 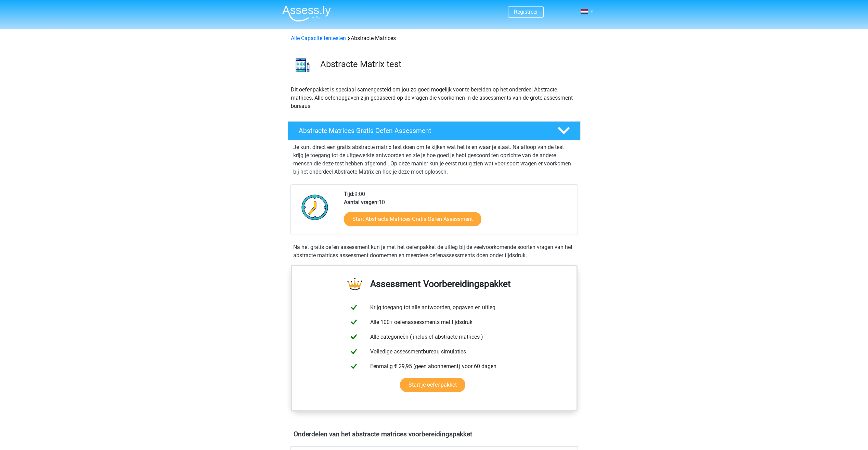 What do you see at coordinates (434, 251) in the screenshot?
I see `div: Na het gratis oefen assessment kun je met het oefenpakket de uitleg bij de veelvoorkomende soorte...` at bounding box center [434, 251].